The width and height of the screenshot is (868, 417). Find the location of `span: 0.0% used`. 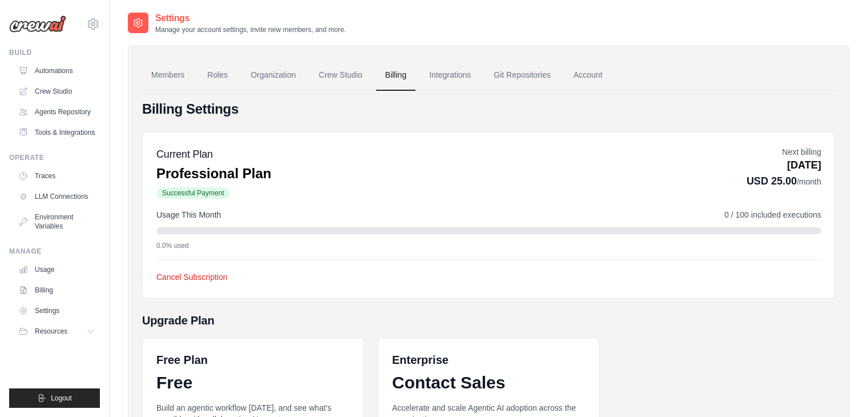

span: 0.0% used is located at coordinates (173, 246).